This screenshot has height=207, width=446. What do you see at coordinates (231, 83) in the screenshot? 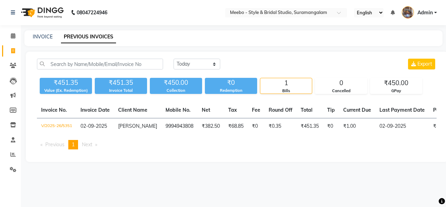
I see `div: ₹0` at bounding box center [231, 83].